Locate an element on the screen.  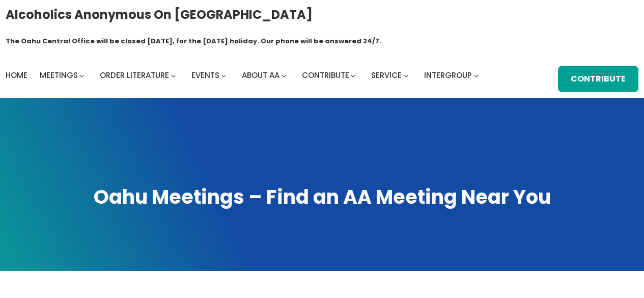
span: Events is located at coordinates (205, 75).